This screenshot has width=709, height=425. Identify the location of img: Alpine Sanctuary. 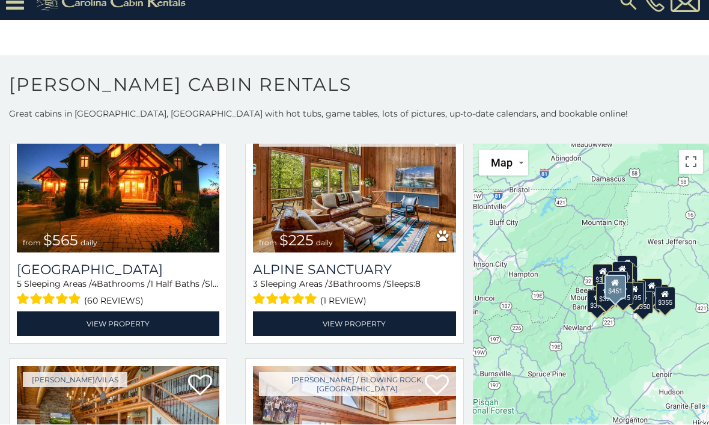
(354, 185).